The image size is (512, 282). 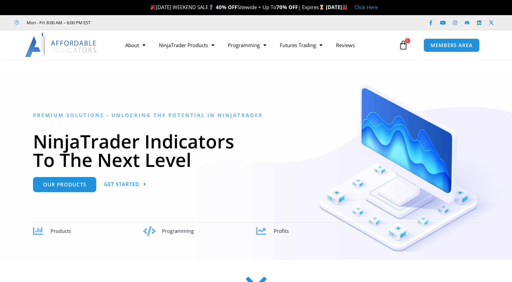 I want to click on a: Futures Trading, so click(x=301, y=45).